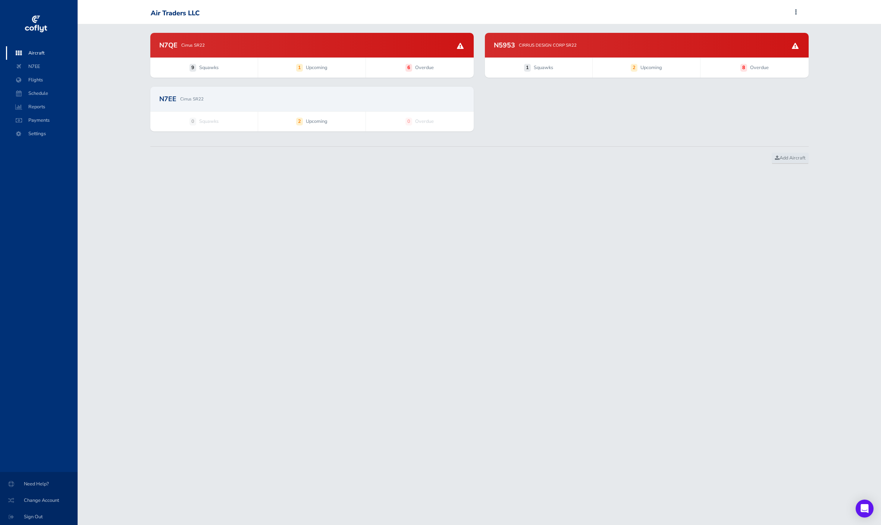 The height and width of the screenshot is (525, 881). What do you see at coordinates (42, 107) in the screenshot?
I see `span: Reports` at bounding box center [42, 107].